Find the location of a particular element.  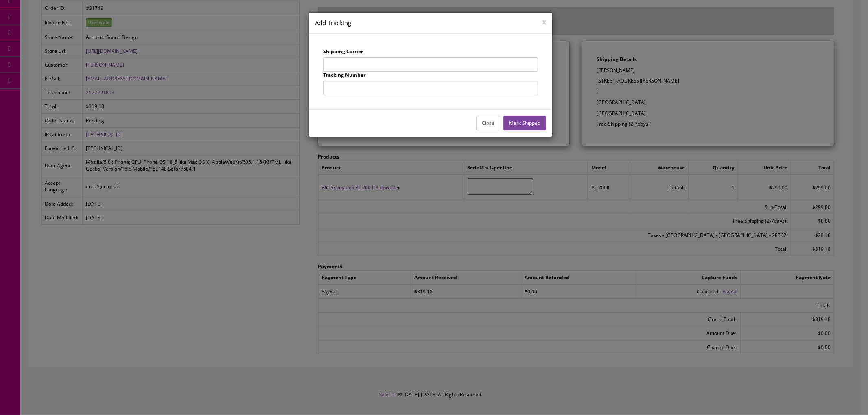

label: Shipping Carrier is located at coordinates (343, 52).